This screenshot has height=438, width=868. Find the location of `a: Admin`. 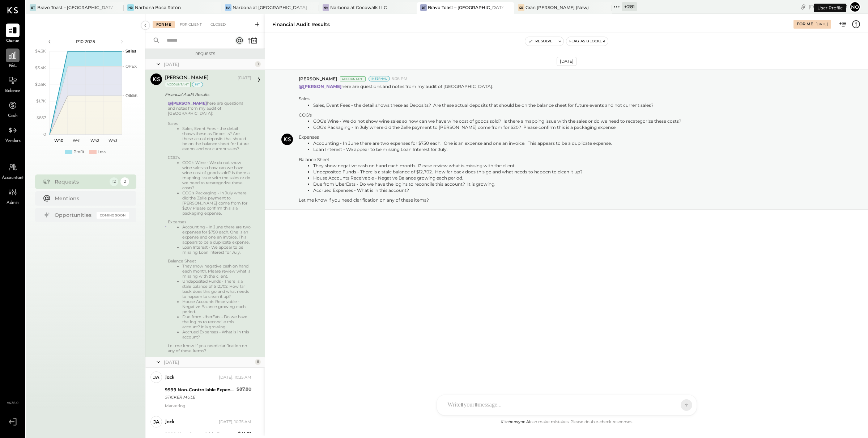

a: Admin is located at coordinates (12, 196).